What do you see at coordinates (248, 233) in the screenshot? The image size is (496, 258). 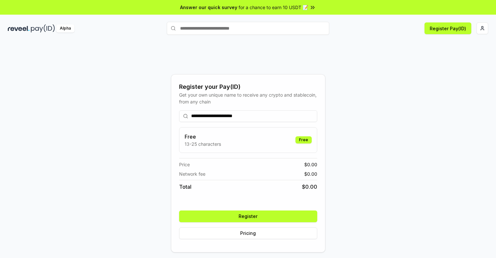 I see `button: Pricing` at bounding box center [248, 233].